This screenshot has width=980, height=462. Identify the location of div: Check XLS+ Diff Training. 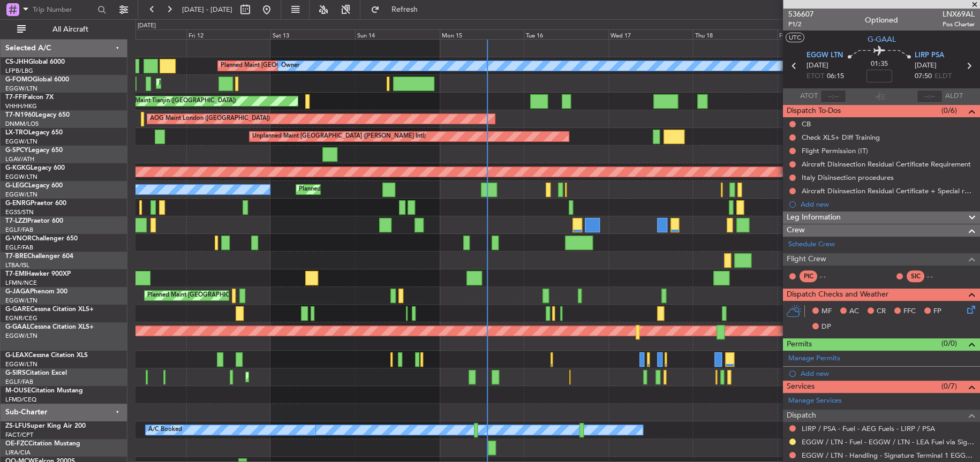
(840, 137).